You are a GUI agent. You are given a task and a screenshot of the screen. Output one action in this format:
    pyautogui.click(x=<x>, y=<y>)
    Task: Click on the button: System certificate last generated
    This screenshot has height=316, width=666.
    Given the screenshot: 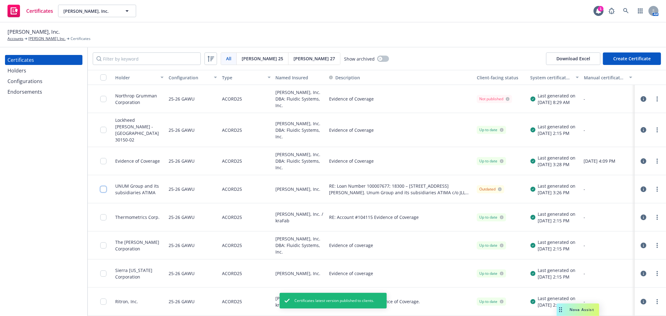 What is the action you would take?
    pyautogui.click(x=554, y=77)
    